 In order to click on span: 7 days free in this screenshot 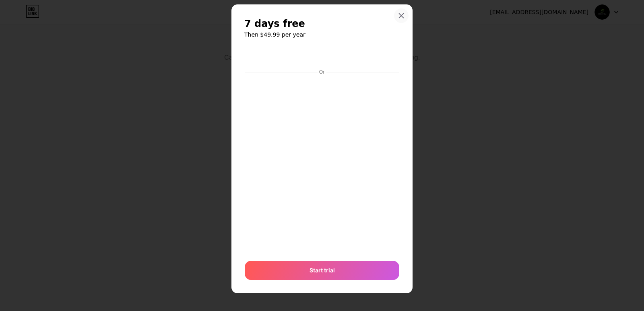, I will do `click(274, 24)`.